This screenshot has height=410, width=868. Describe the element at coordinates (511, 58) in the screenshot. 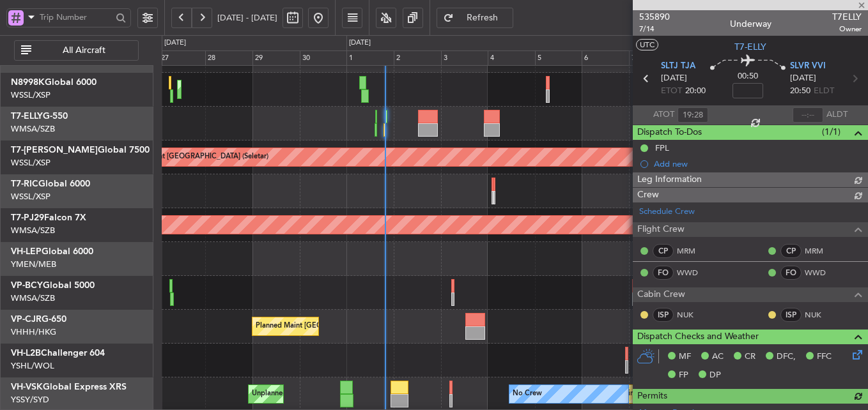

I see `div: 4` at that location.